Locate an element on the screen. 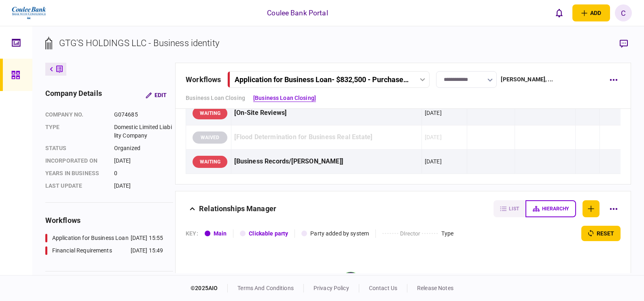  div: KEY : is located at coordinates (192, 234).